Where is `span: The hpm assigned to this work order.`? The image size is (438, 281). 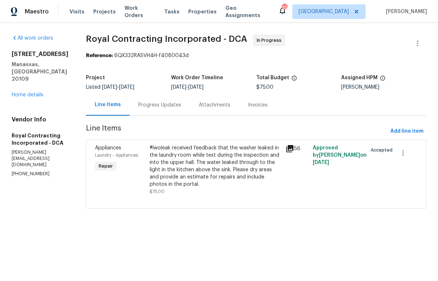 span: The hpm assigned to this work order. is located at coordinates (383, 80).